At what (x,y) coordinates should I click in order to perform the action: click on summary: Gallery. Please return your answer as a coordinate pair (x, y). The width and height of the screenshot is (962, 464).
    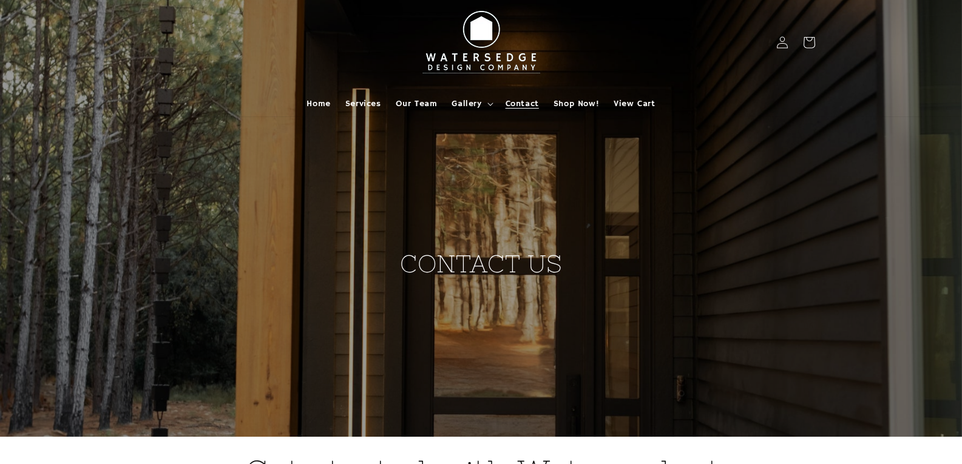
    Looking at the image, I should click on (471, 104).